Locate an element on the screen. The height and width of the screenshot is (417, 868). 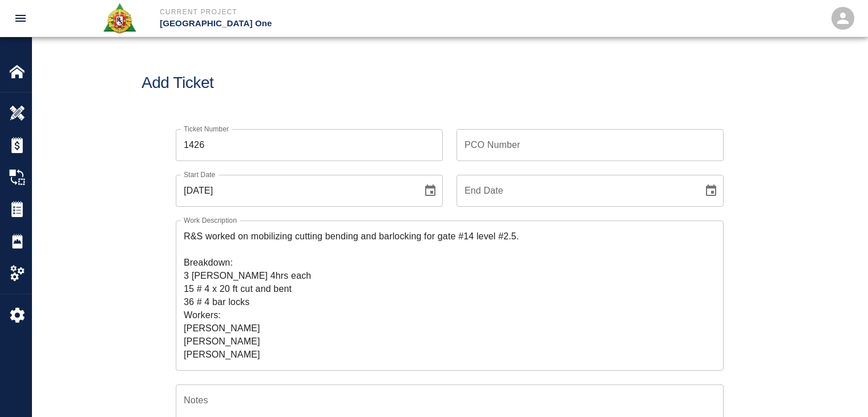
label: Ticket Number is located at coordinates (206, 128).